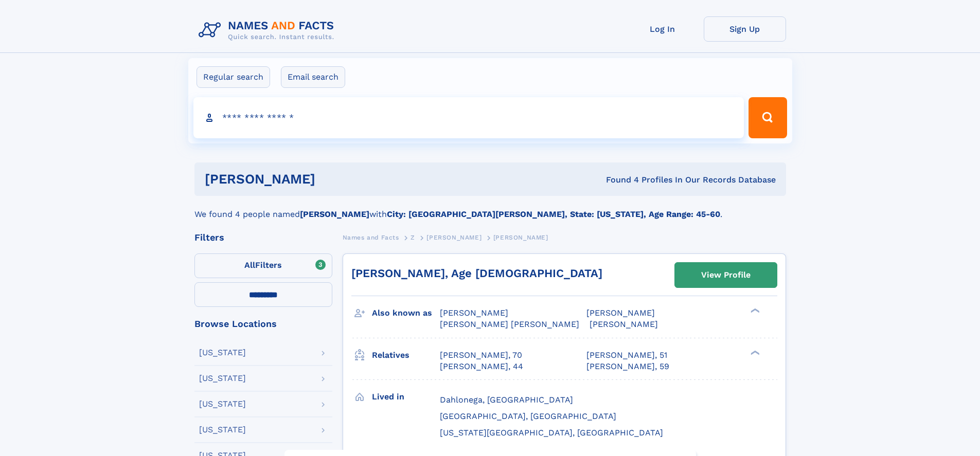 The width and height of the screenshot is (980, 456). I want to click on label: Regular search, so click(233, 77).